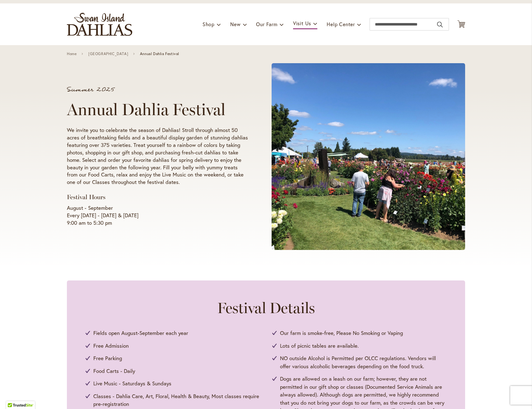 The image size is (532, 409). Describe the element at coordinates (363, 362) in the screenshot. I see `span: NO outside Alcohol is Permitted per OLCC regulations. Vendors will offer various alcoholic bevera...` at that location.